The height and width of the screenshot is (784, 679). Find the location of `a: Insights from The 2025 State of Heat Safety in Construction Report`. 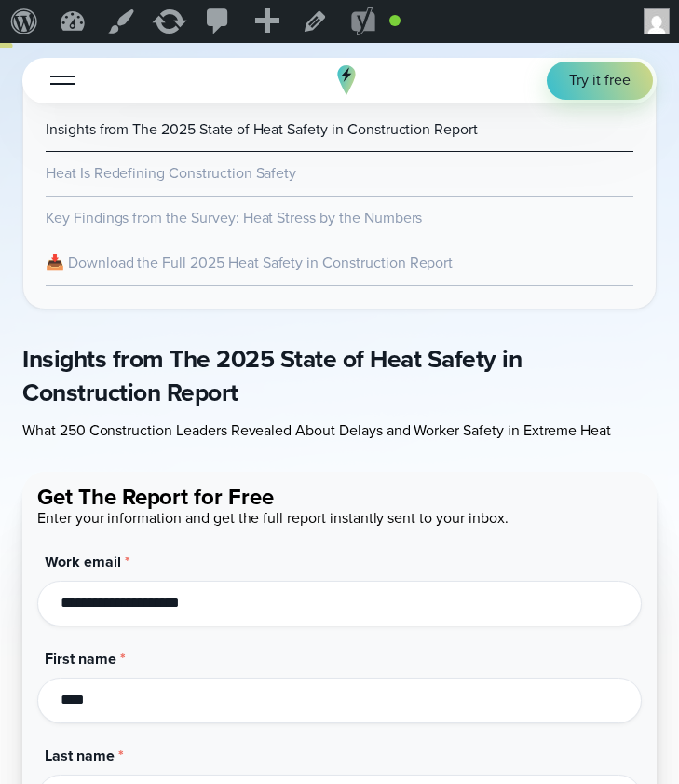

a: Insights from The 2025 State of Heat Safety in Construction Report is located at coordinates (262, 129).